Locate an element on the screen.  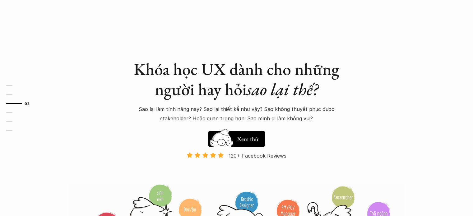
a: Xem thử is located at coordinates (237, 137).